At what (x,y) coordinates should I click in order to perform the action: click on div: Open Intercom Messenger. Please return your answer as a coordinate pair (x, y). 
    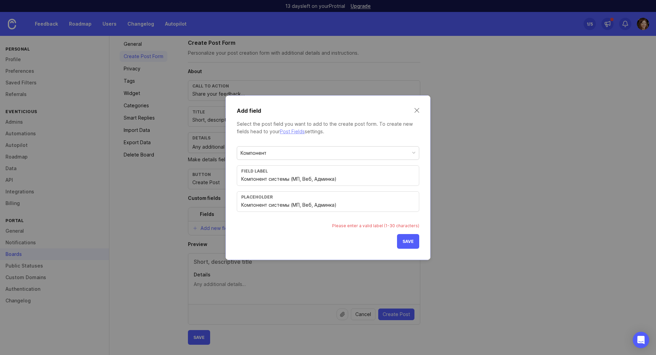
    Looking at the image, I should click on (641, 340).